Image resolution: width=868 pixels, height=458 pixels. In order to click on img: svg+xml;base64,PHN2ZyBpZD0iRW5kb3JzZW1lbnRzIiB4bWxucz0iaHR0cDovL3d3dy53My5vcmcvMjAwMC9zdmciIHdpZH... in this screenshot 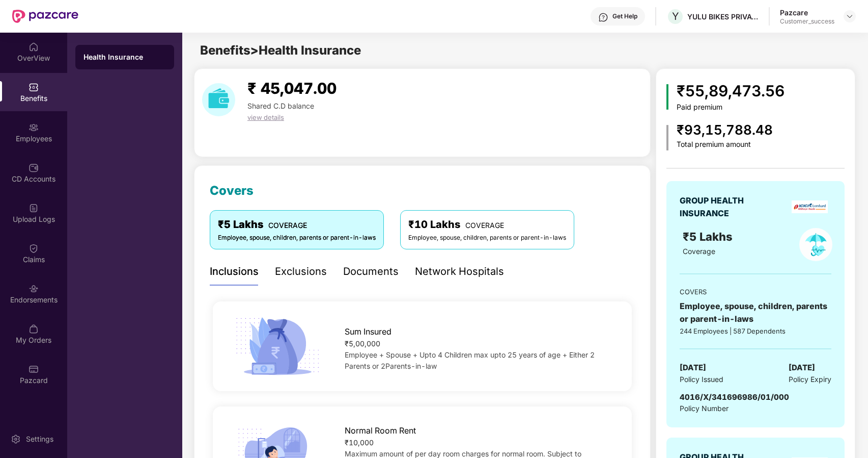, I will do `click(34, 288)`.